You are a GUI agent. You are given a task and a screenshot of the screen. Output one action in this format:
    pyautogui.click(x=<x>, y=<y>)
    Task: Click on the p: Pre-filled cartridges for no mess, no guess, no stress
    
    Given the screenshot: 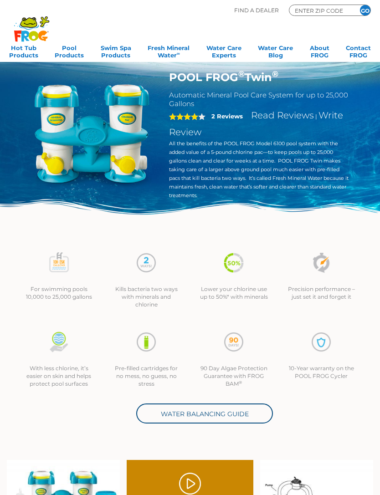 What is the action you would take?
    pyautogui.click(x=146, y=376)
    